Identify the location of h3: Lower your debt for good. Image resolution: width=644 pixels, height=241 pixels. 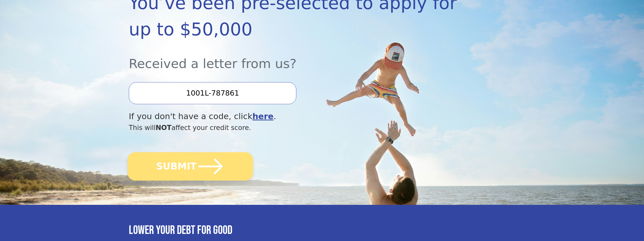
(322, 230).